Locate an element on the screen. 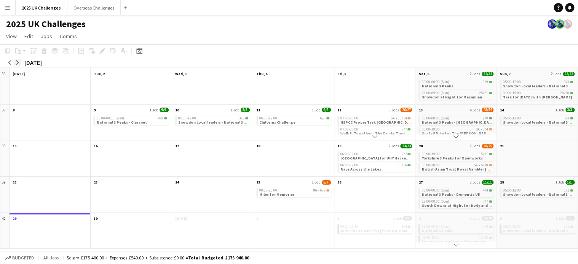 The image size is (578, 264). span: 20 is located at coordinates (421, 146).